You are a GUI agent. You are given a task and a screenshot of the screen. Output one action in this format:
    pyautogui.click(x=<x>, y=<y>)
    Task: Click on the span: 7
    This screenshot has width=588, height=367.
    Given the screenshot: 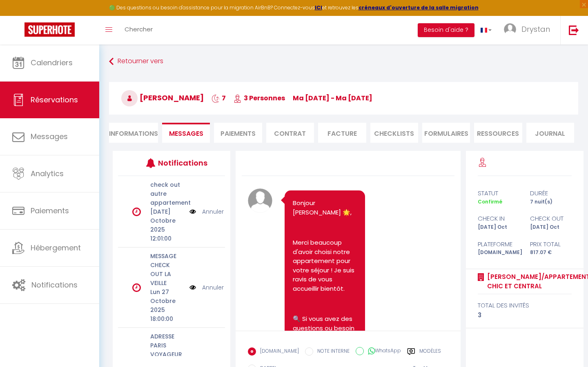 What is the action you would take?
    pyautogui.click(x=218, y=98)
    